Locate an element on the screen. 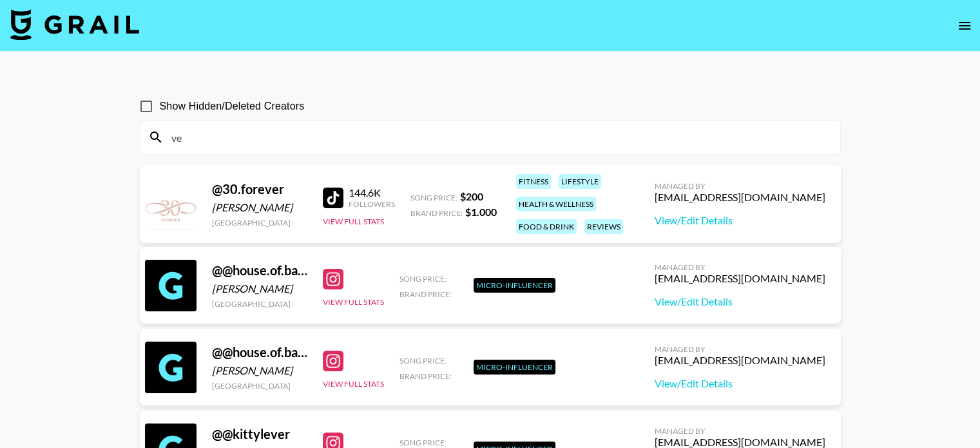 This screenshot has height=448, width=980. span: Show Hidden/Deleted Creators is located at coordinates (232, 107).